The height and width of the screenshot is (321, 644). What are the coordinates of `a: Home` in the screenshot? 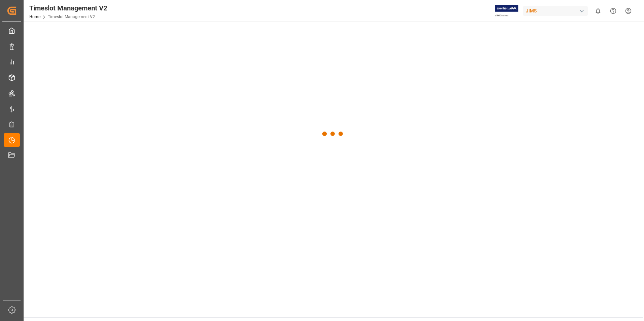 It's located at (35, 17).